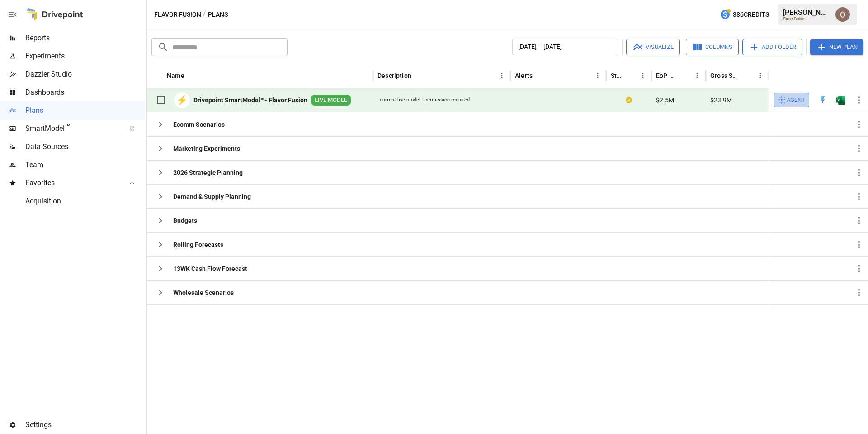 This screenshot has height=434, width=868. What do you see at coordinates (665, 100) in the screenshot?
I see `span: $2.5M` at bounding box center [665, 100].